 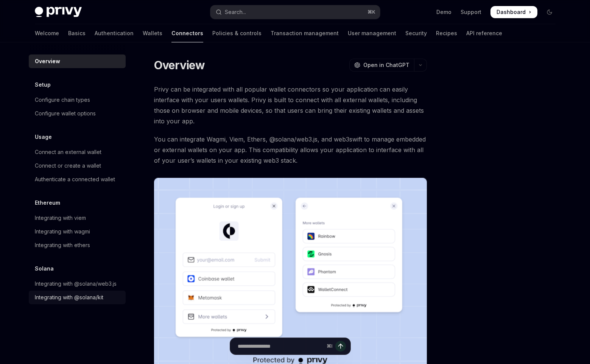 I want to click on a: Recipes, so click(x=447, y=33).